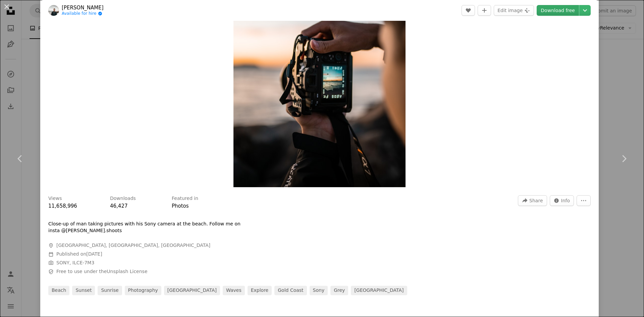 This screenshot has height=317, width=644. What do you see at coordinates (180, 206) in the screenshot?
I see `a: Photos` at bounding box center [180, 206].